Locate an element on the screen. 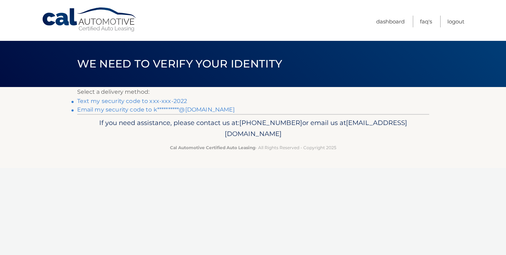 Image resolution: width=506 pixels, height=255 pixels. p: If you need assistance, please contact us at: or email us at is located at coordinates (253, 129).